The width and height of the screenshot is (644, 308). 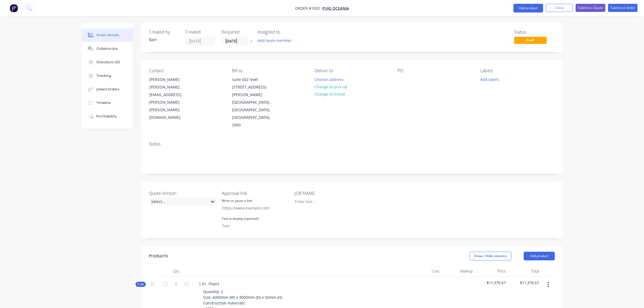 What do you see at coordinates (330, 94) in the screenshot?
I see `button: Change to install` at bounding box center [330, 94].